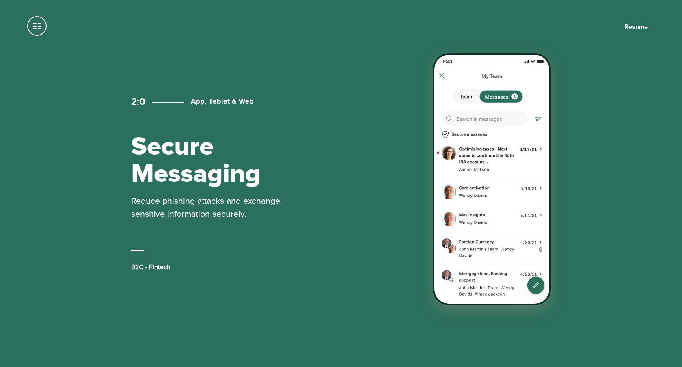  What do you see at coordinates (202, 101) in the screenshot?
I see `h3: App, Tablet & Web` at bounding box center [202, 101].